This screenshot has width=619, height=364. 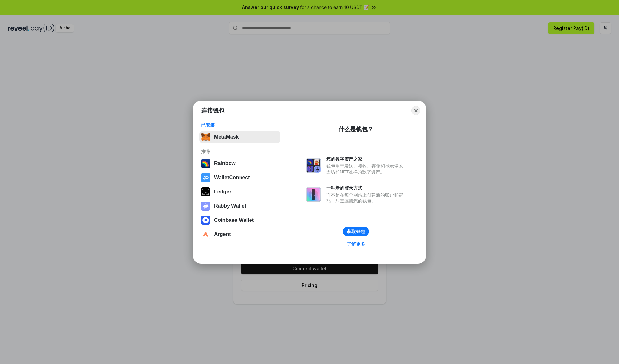 What do you see at coordinates (240, 125) in the screenshot?
I see `div: 已安装` at bounding box center [240, 125].